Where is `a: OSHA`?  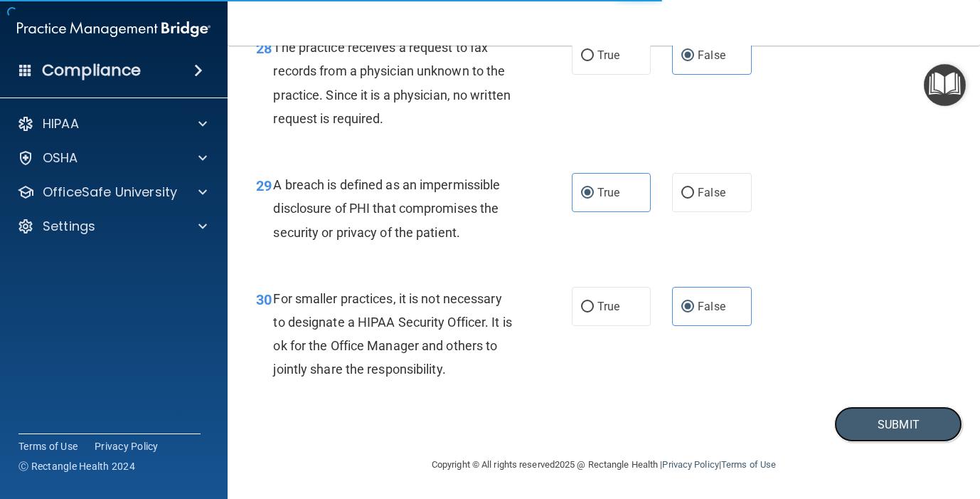 a: OSHA is located at coordinates (112, 158).